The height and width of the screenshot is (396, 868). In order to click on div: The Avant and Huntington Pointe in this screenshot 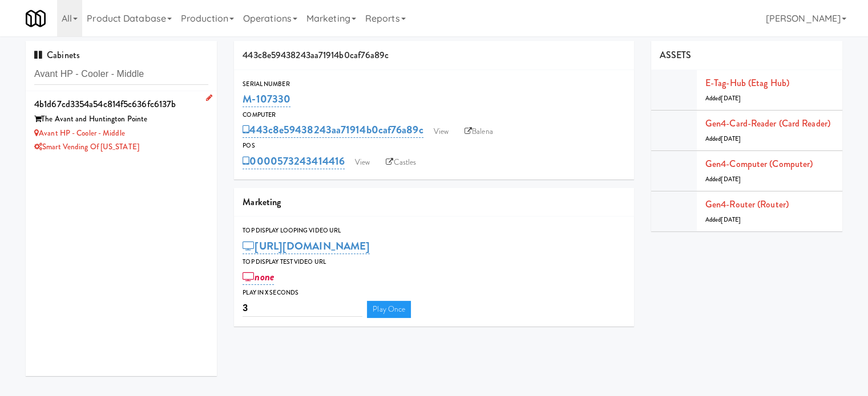, I will do `click(121, 119)`.